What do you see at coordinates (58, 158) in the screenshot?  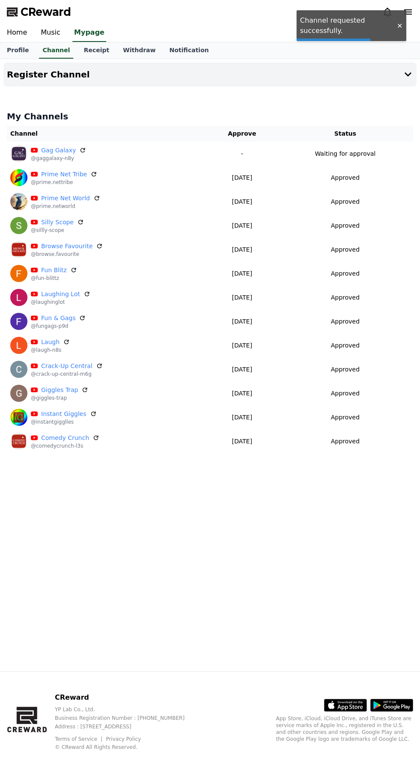 I see `p: @gaggalaxy-n8y` at bounding box center [58, 158].